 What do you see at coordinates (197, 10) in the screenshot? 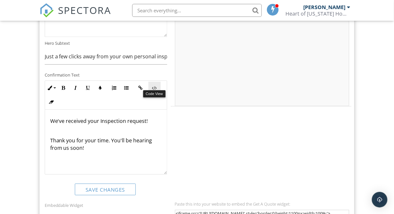
I see `input: Search everything...` at bounding box center [197, 10].